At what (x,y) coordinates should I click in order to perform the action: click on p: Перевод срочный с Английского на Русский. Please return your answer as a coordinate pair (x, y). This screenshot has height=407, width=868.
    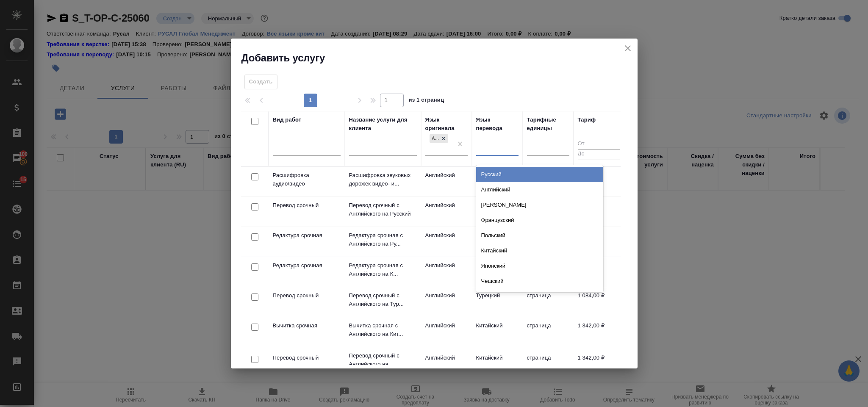
    Looking at the image, I should click on (383, 210).